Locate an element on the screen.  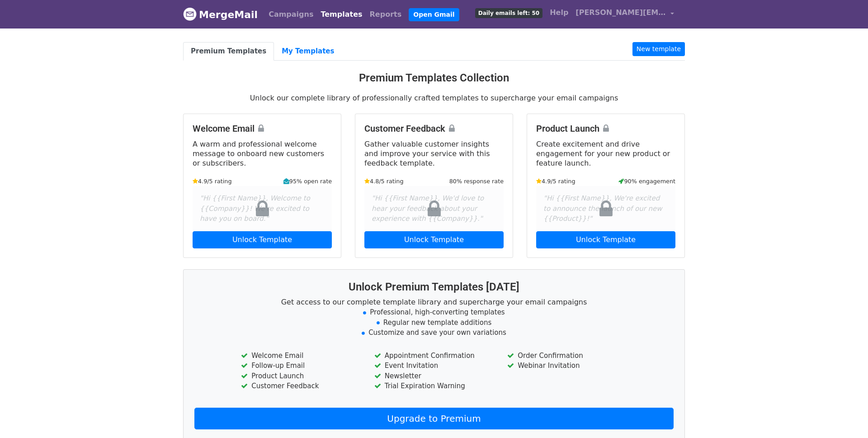
li: Newsletter is located at coordinates (434, 376).